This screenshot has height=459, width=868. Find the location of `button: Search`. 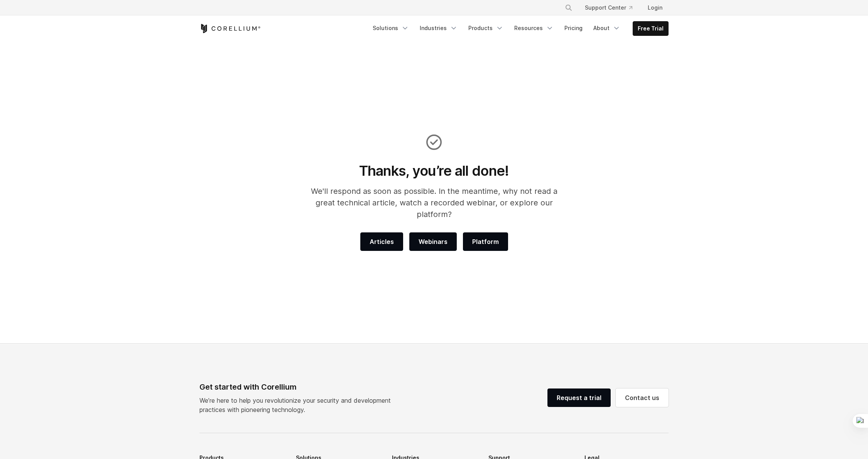

button: Search is located at coordinates (569, 8).